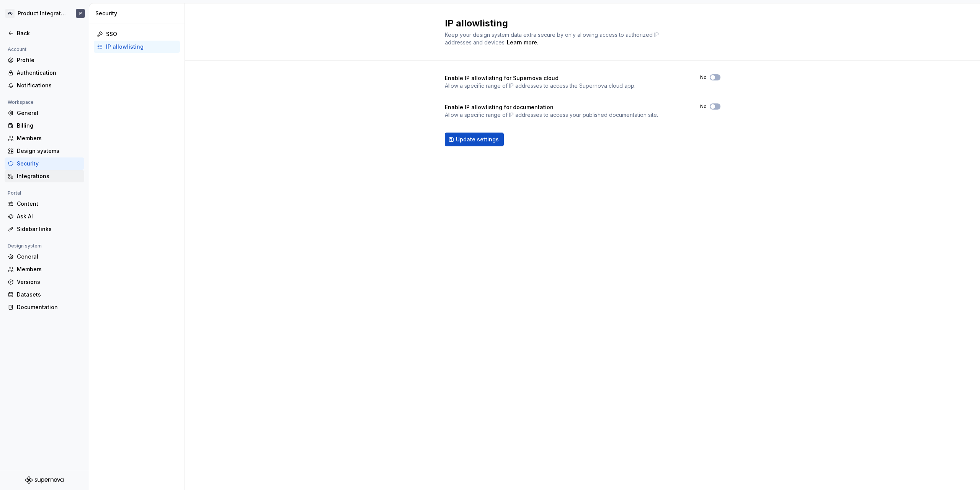  I want to click on div: SSO, so click(141, 34).